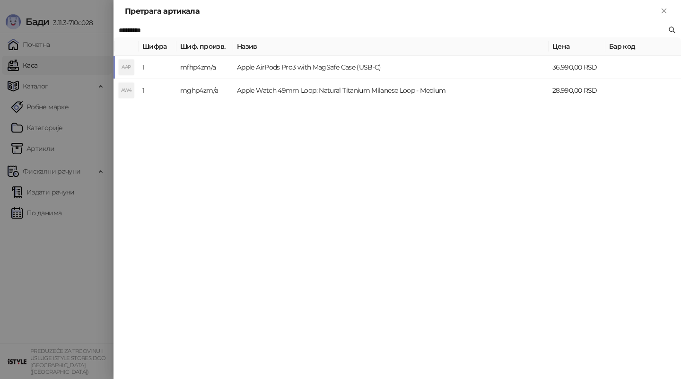 Image resolution: width=681 pixels, height=379 pixels. I want to click on td: mghp4zm/a, so click(205, 90).